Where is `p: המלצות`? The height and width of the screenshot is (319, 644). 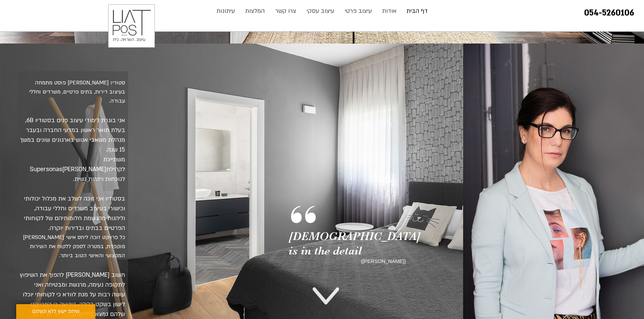 p: המלצות is located at coordinates (255, 11).